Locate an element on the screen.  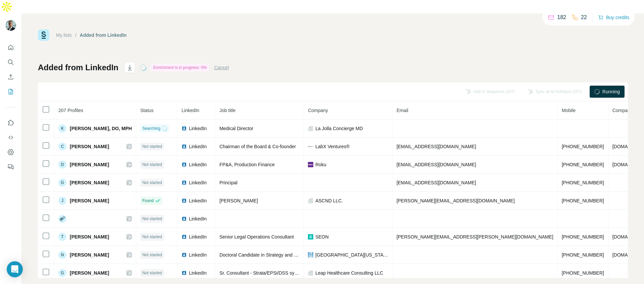
div: N is located at coordinates (63, 255).